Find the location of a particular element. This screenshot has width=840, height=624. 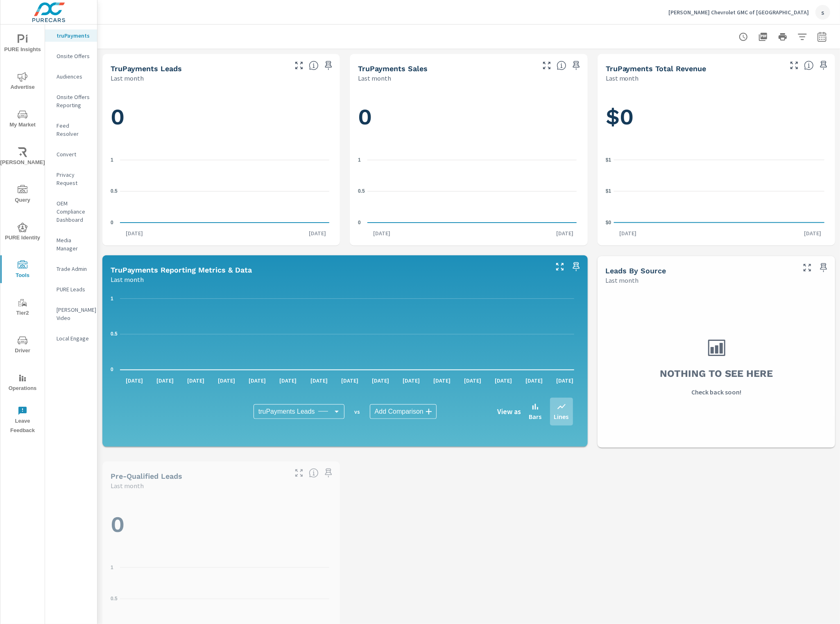

p: truPayments is located at coordinates (73, 35).